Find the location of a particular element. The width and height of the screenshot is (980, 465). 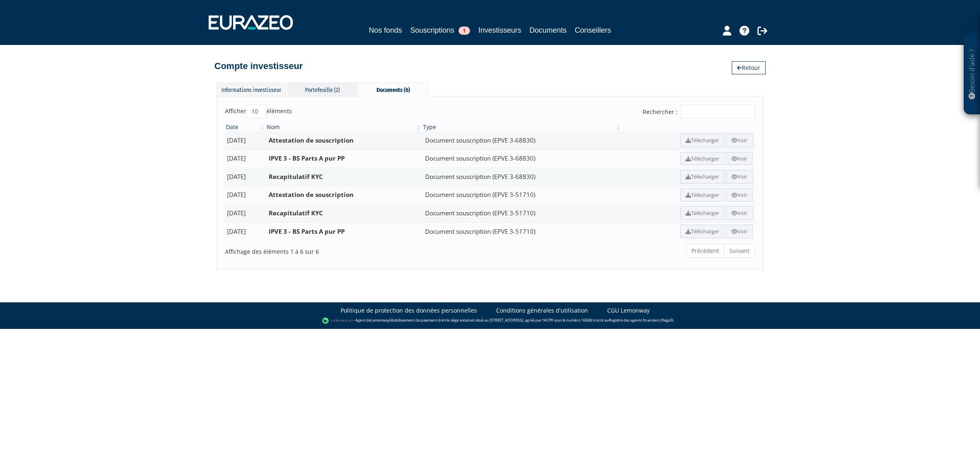

h4: Compte investisseur is located at coordinates (259, 66).